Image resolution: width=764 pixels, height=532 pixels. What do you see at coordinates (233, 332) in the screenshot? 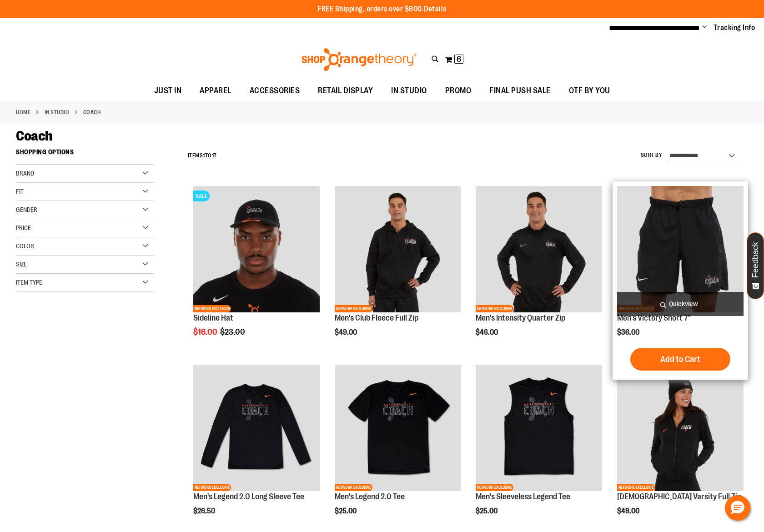
I see `span: $23.00` at bounding box center [233, 332].